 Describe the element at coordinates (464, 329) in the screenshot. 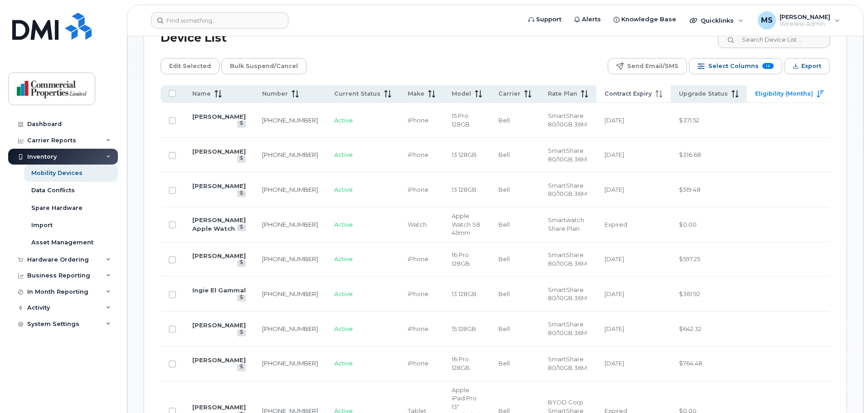

I see `span: 15 128GB` at that location.